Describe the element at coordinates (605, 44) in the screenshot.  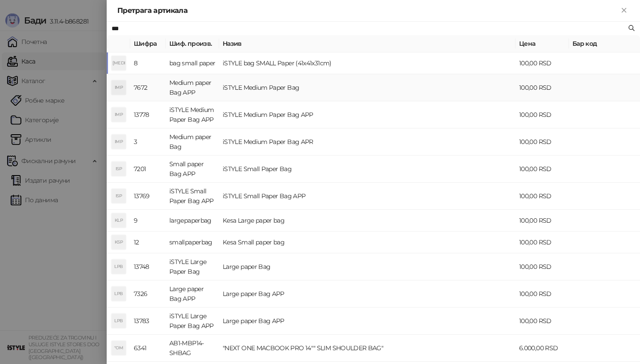
I see `th: Бар код` at that location.